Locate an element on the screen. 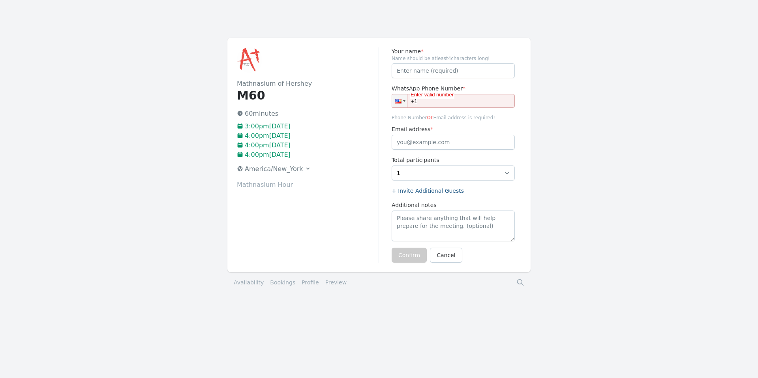 The height and width of the screenshot is (378, 758). div: Enter valid number is located at coordinates (432, 95).